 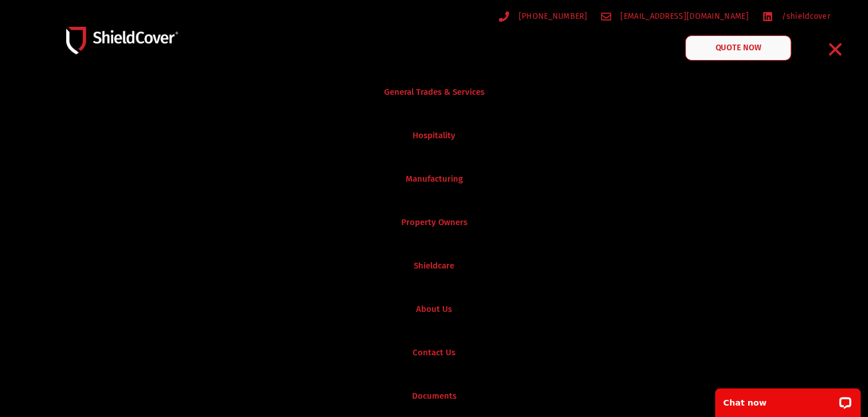 I want to click on span: QUOTE NOW, so click(x=738, y=48).